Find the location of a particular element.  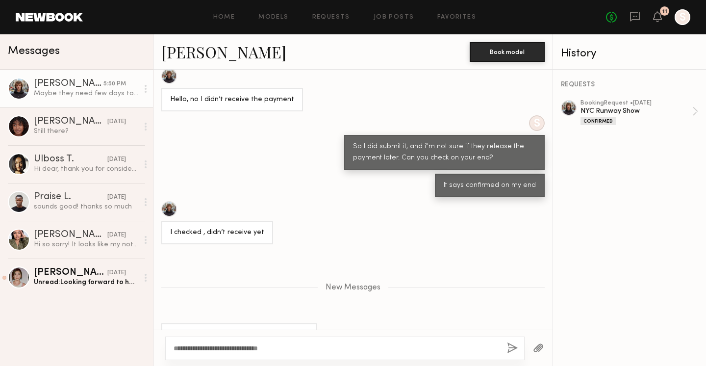

button: Book model is located at coordinates (507, 52).